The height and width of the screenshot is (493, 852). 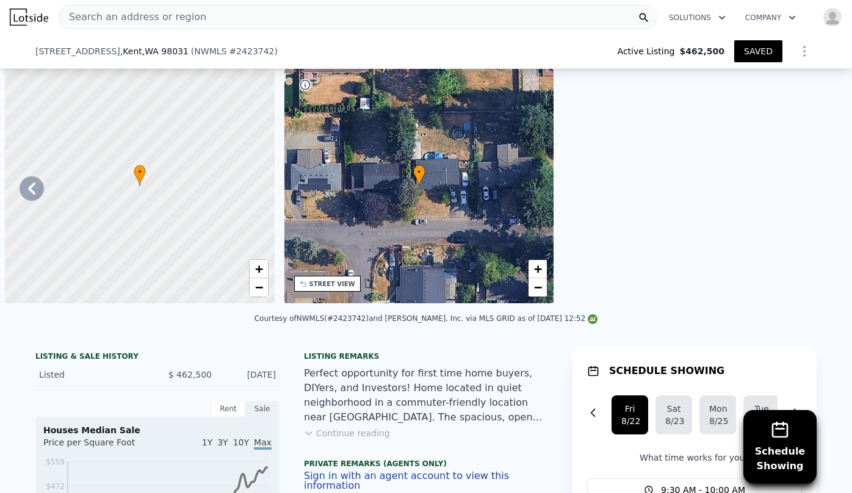 I want to click on span: NWMLS, so click(x=210, y=51).